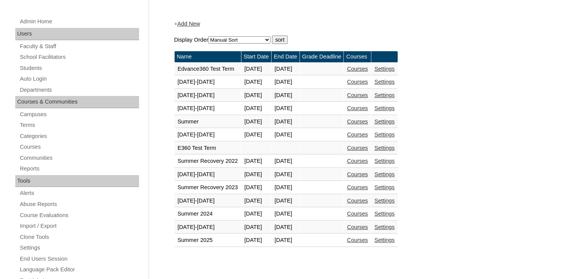 This screenshot has height=279, width=581. I want to click on td: Courses, so click(357, 56).